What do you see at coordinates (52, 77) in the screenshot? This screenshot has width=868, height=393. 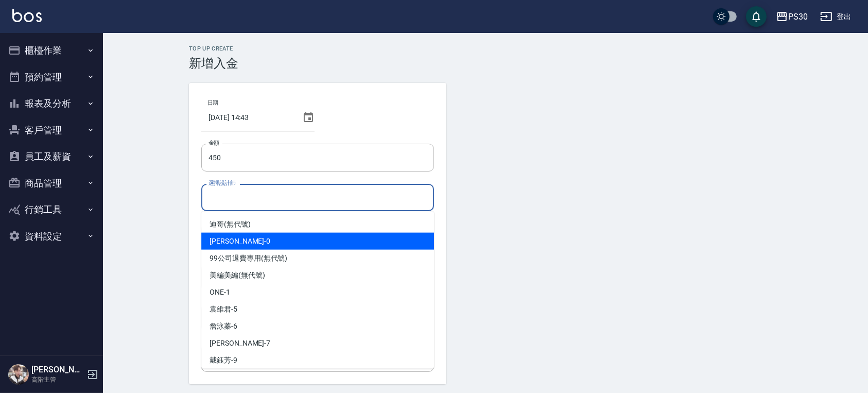 I see `button: 預約管理` at bounding box center [52, 77].